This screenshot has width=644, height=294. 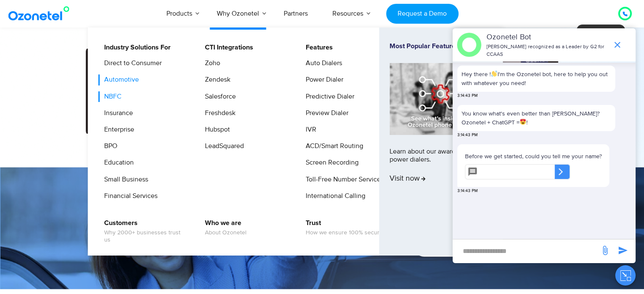 I want to click on a: TrustHow we ensure 100% security, so click(x=343, y=228).